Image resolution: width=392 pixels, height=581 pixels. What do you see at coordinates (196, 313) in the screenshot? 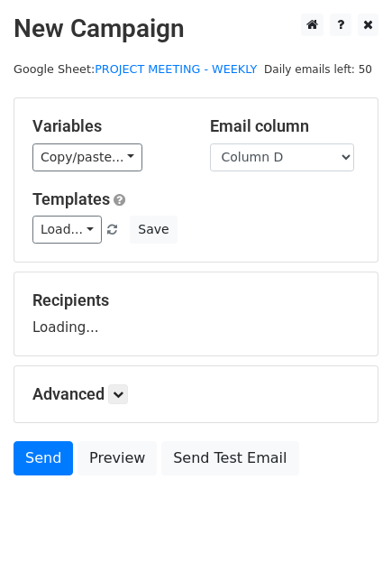
I see `div: Loading...` at bounding box center [196, 313].